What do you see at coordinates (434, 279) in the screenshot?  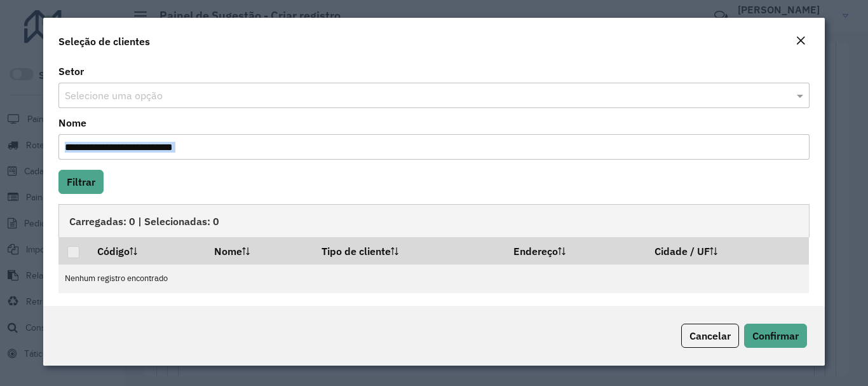 I see `td: Nenhum registro encontrado` at bounding box center [434, 279].